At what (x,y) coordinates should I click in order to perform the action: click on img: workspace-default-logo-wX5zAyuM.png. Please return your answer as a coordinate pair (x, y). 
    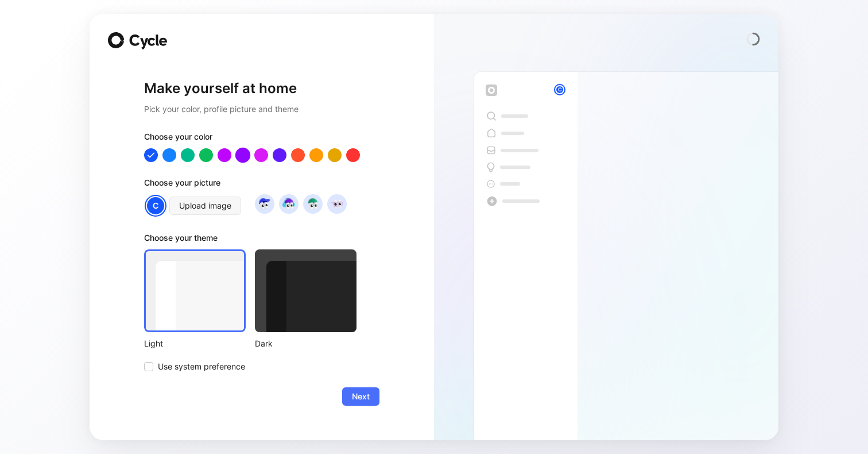
    Looking at the image, I should click on (491, 90).